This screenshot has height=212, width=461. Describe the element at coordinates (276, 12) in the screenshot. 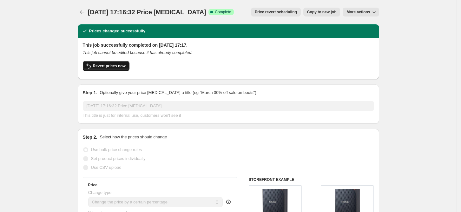

I see `button: Price revert scheduling` at that location.